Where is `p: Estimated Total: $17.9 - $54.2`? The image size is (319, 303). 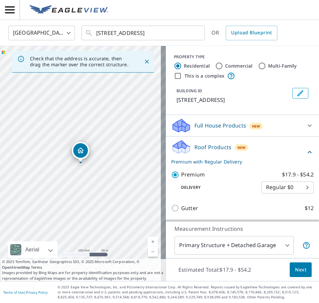 p: Estimated Total: $17.9 - $54.2 is located at coordinates (215, 270).